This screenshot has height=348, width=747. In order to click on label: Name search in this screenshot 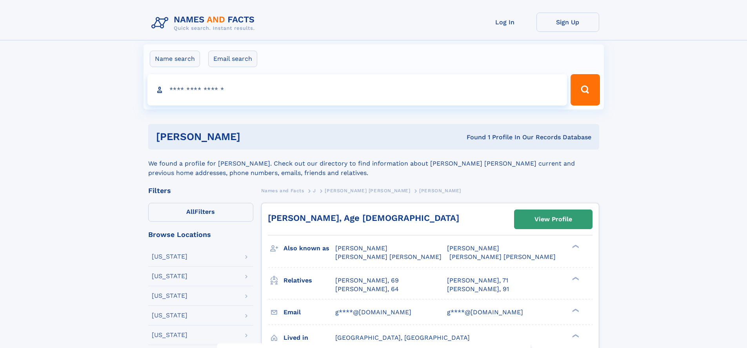, I will do `click(175, 59)`.